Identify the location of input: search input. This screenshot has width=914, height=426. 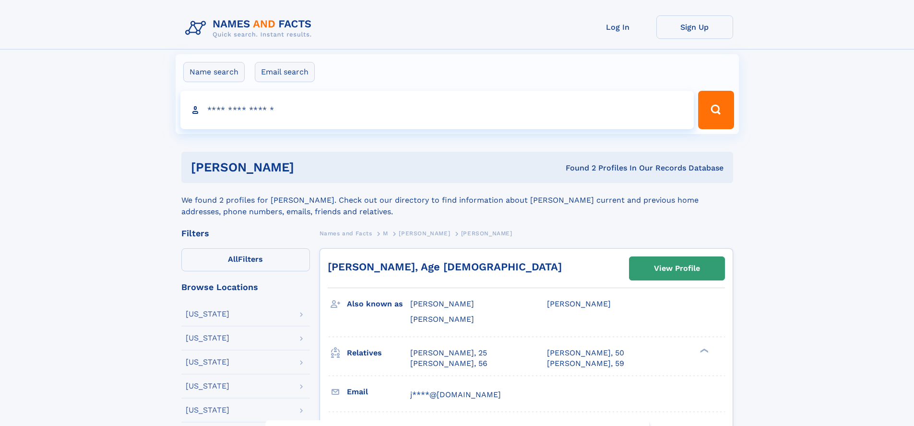
(437, 110).